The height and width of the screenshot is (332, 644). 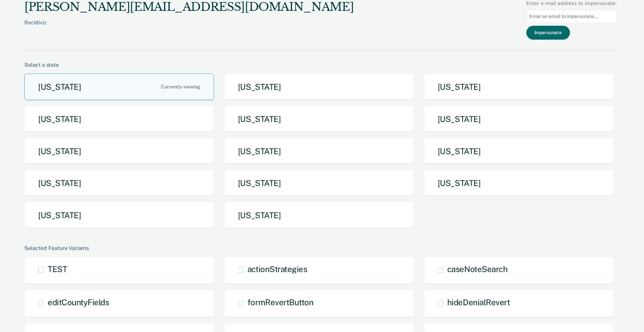 What do you see at coordinates (189, 27) in the screenshot?
I see `div: Recidiviz` at bounding box center [189, 27].